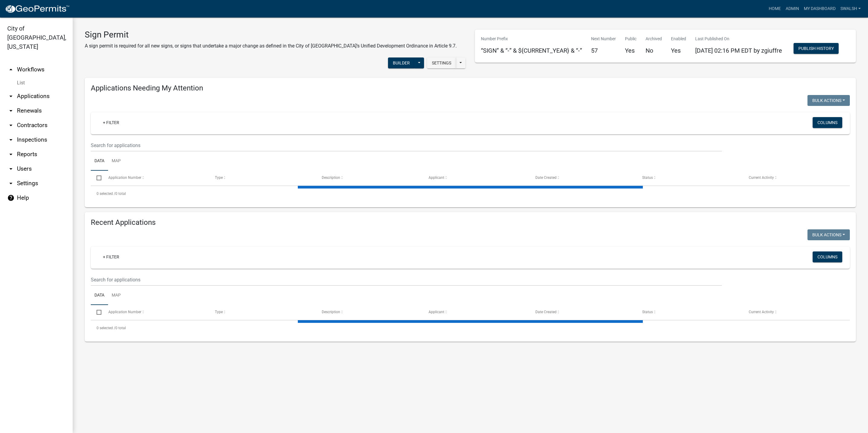 Image resolution: width=868 pixels, height=433 pixels. What do you see at coordinates (11, 69) in the screenshot?
I see `i: arrow_drop_up` at bounding box center [11, 69].